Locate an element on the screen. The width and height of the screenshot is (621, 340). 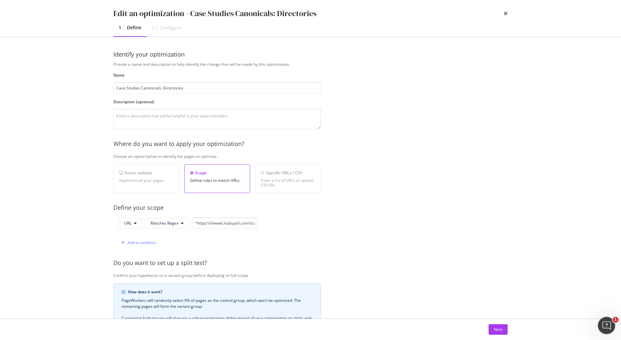
div: Next is located at coordinates (498, 329).